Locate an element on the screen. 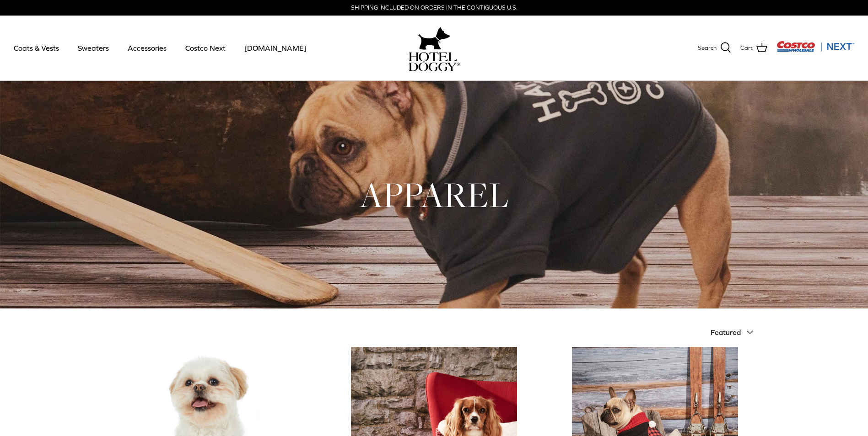  a: Cart is located at coordinates (753, 48).